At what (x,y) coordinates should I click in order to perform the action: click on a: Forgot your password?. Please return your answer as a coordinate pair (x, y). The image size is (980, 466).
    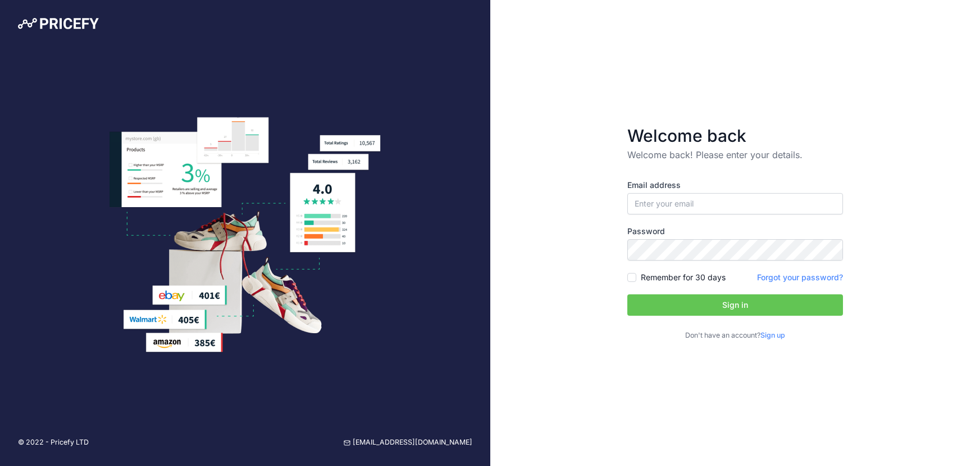
    Looking at the image, I should click on (800, 277).